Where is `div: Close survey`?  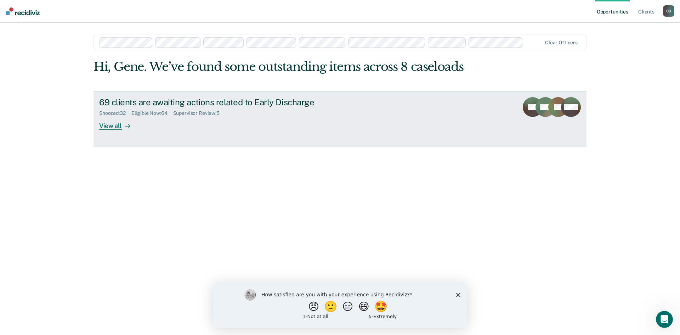
div: Close survey is located at coordinates (245, 13).